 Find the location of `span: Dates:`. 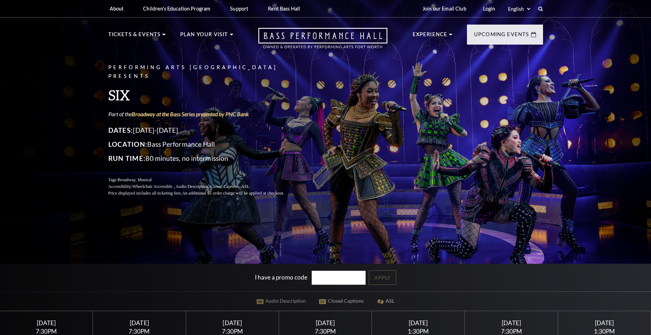

span: Dates: is located at coordinates (121, 130).